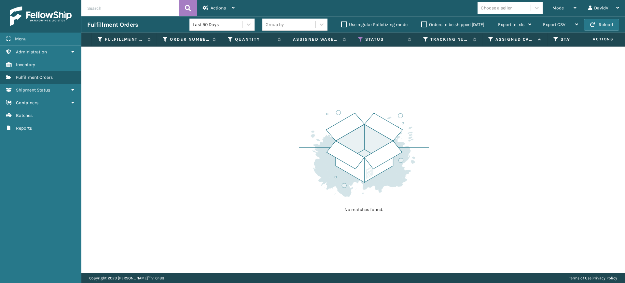 The image size is (625, 283). I want to click on span: Mode, so click(558, 8).